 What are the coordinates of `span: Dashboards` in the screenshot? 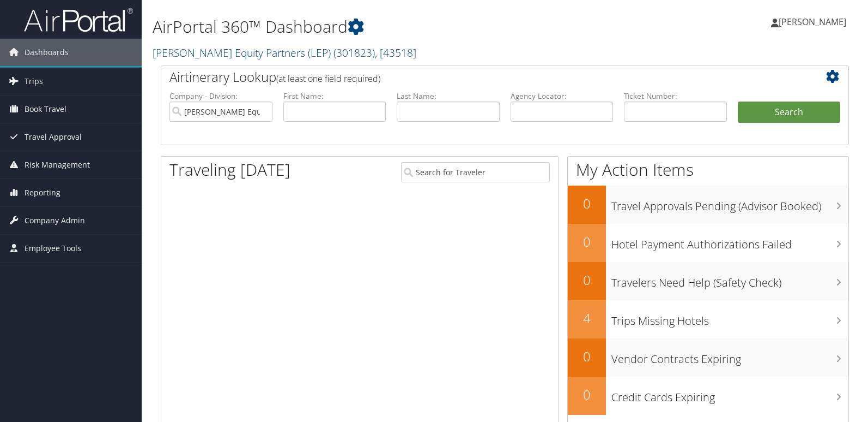 It's located at (46, 53).